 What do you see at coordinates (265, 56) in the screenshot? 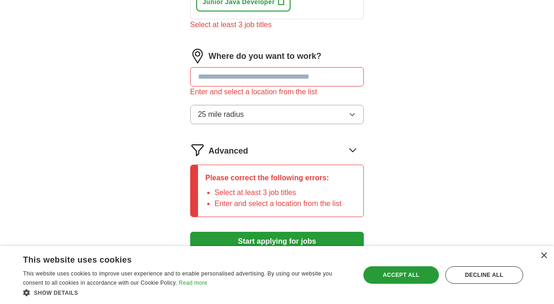
I see `label: Where do you want to work?` at bounding box center [265, 56].